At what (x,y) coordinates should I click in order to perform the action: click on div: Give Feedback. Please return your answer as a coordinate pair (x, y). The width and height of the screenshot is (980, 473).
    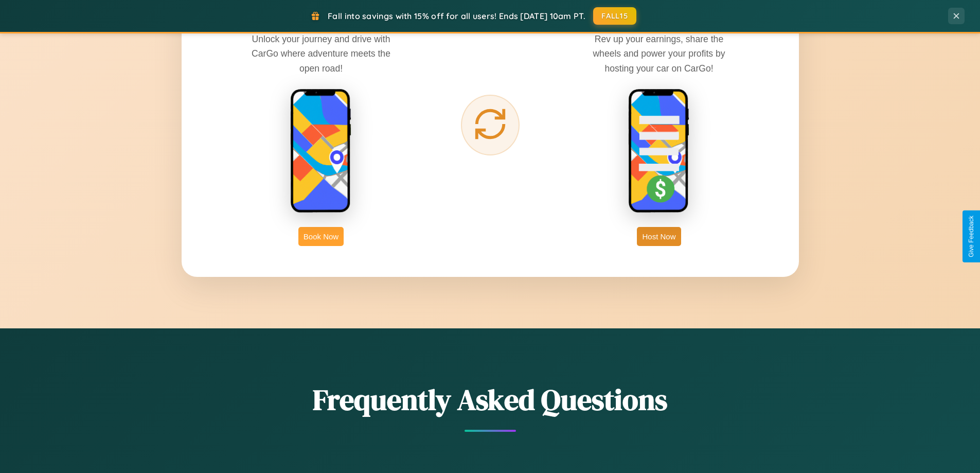
    Looking at the image, I should click on (971, 236).